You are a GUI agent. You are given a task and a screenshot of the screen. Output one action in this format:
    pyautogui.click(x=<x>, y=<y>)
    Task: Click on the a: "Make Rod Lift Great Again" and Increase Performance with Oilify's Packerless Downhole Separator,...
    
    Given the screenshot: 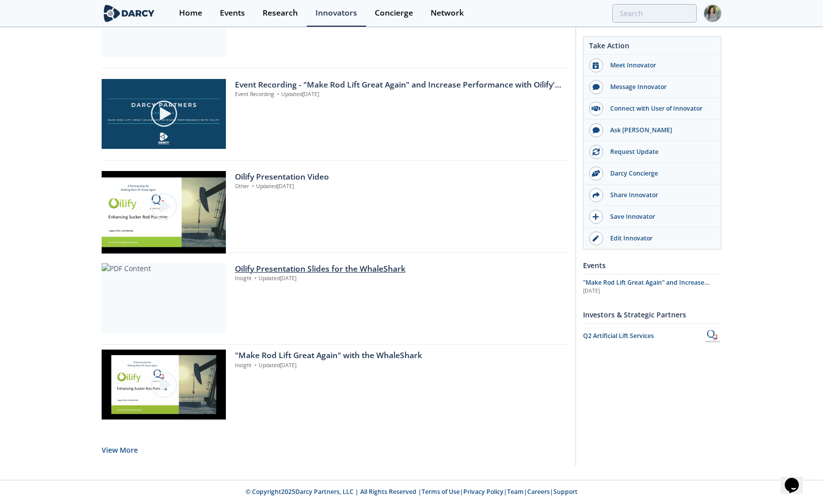 What is the action you would take?
    pyautogui.click(x=652, y=286)
    